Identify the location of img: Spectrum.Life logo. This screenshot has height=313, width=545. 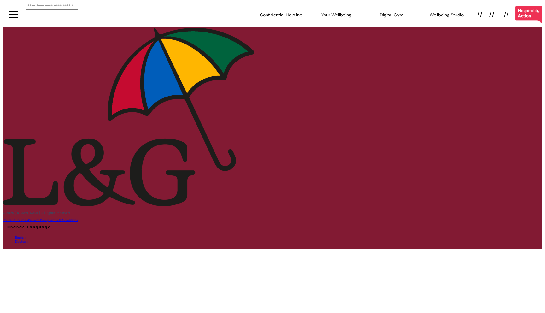
(129, 117).